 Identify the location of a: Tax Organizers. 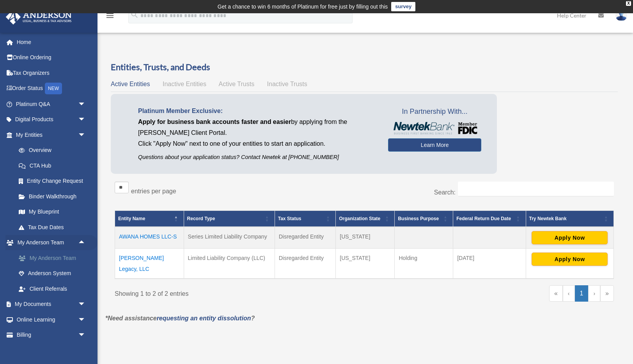
(51, 73).